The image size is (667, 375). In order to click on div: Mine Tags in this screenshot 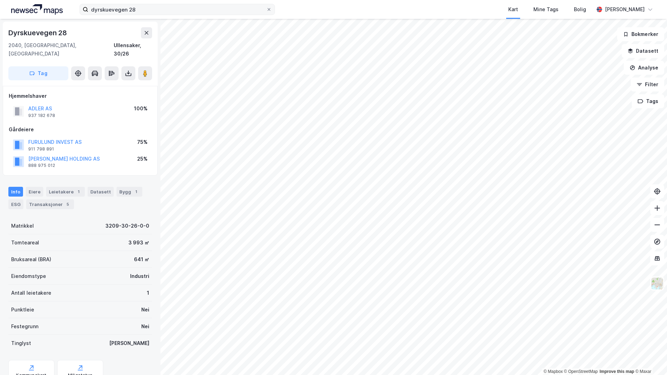, I will do `click(546, 9)`.